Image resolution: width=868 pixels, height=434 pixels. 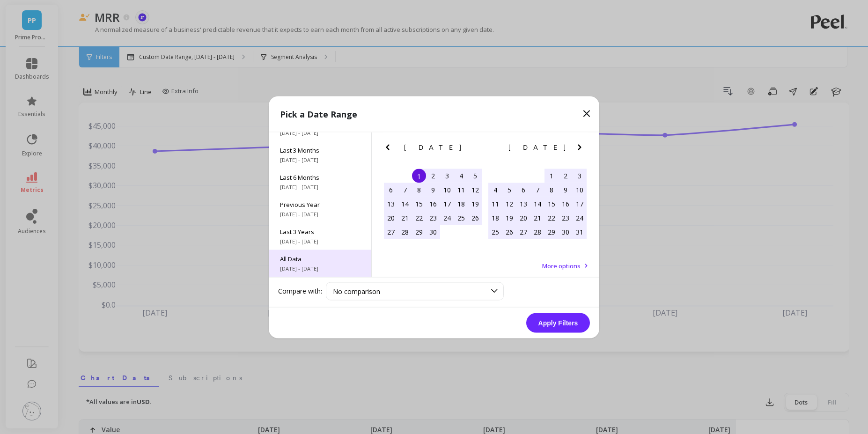 What do you see at coordinates (320, 259) in the screenshot?
I see `span: All Data` at bounding box center [320, 259].